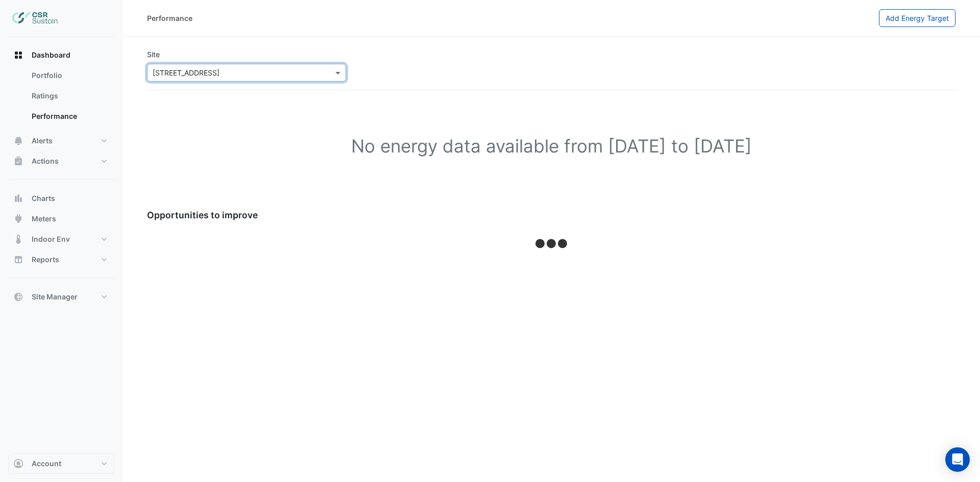  I want to click on app-icon: Site Manager, so click(19, 297).